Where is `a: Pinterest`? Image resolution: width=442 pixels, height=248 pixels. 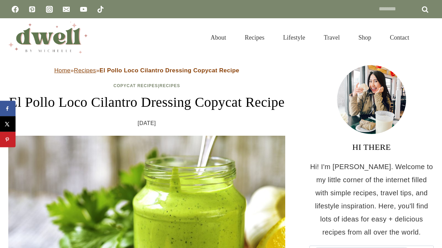
a: Pinterest is located at coordinates (32, 9).